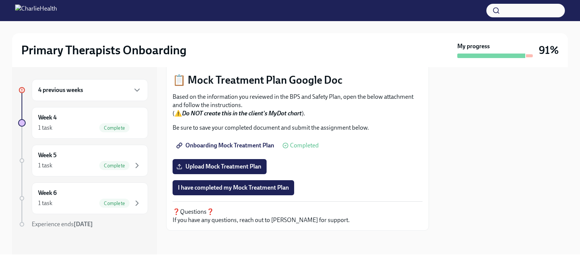  What do you see at coordinates (47, 156) in the screenshot?
I see `h6: Week 5` at bounding box center [47, 156].